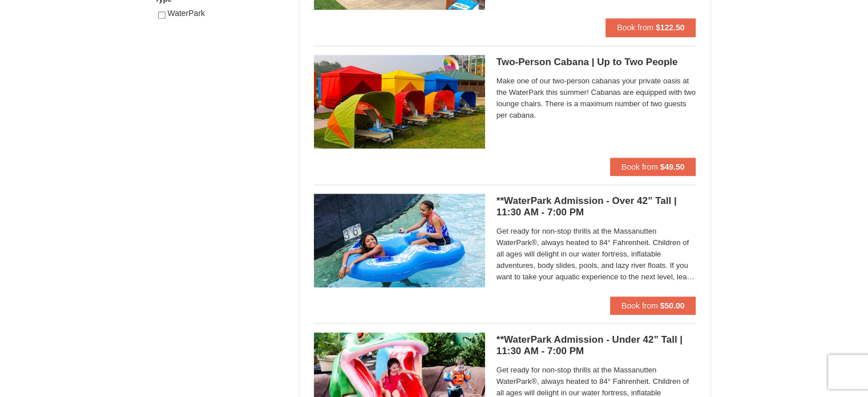  I want to click on button: Book from $122.50, so click(651, 27).